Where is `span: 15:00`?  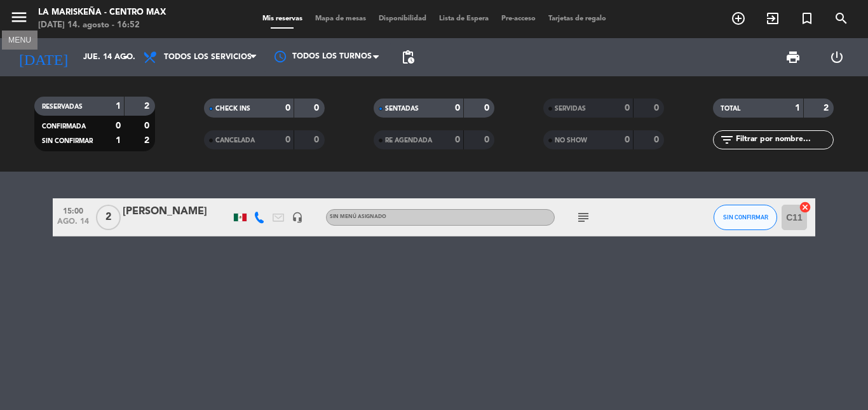
span: 15:00 is located at coordinates (73, 210).